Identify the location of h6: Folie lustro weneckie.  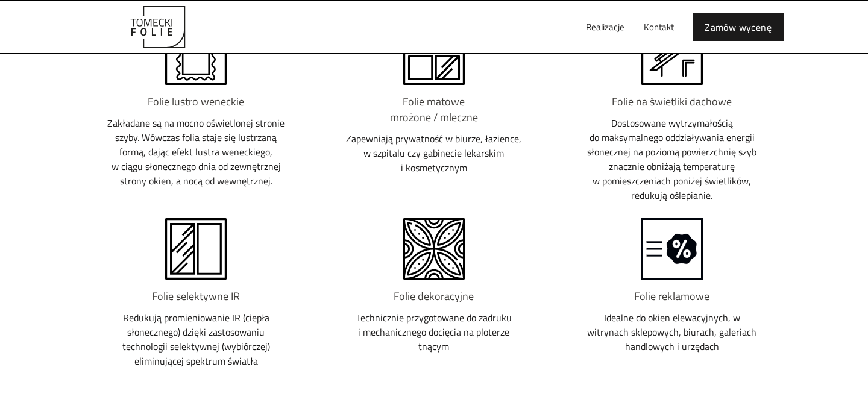
(196, 102).